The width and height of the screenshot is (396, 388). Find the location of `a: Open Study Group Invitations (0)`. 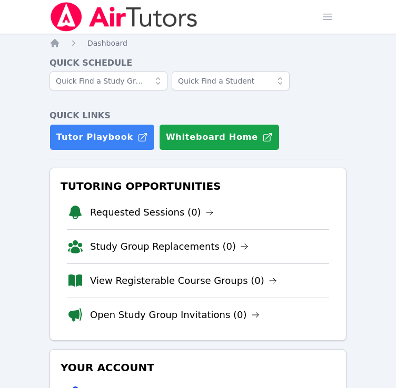

a: Open Study Group Invitations (0) is located at coordinates (175, 315).